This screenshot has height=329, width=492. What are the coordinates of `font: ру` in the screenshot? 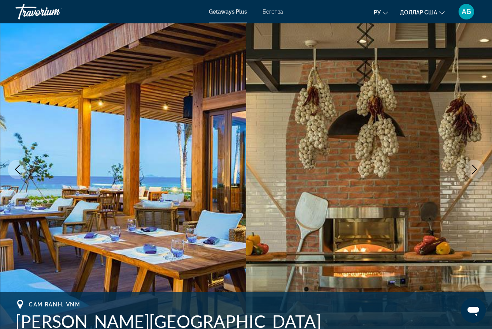 It's located at (377, 12).